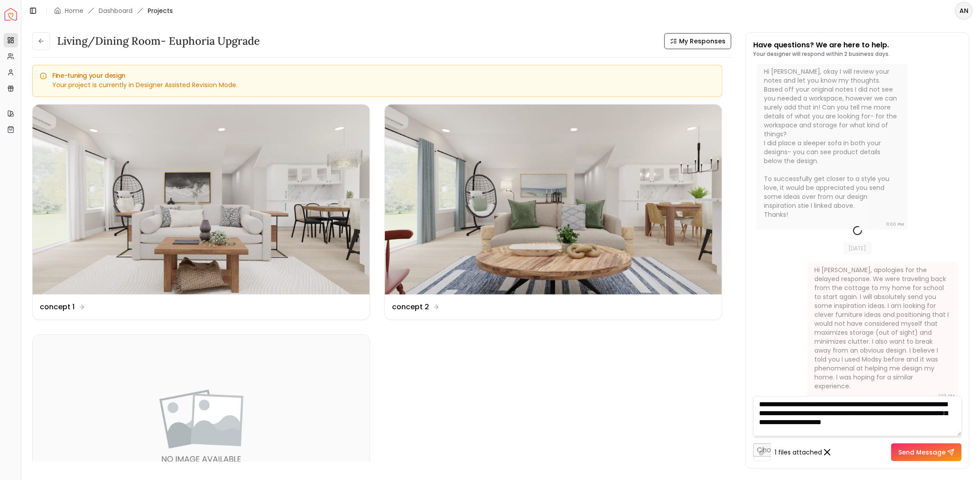  What do you see at coordinates (553, 212) in the screenshot?
I see `a: concept 2concept 2` at bounding box center [553, 212].